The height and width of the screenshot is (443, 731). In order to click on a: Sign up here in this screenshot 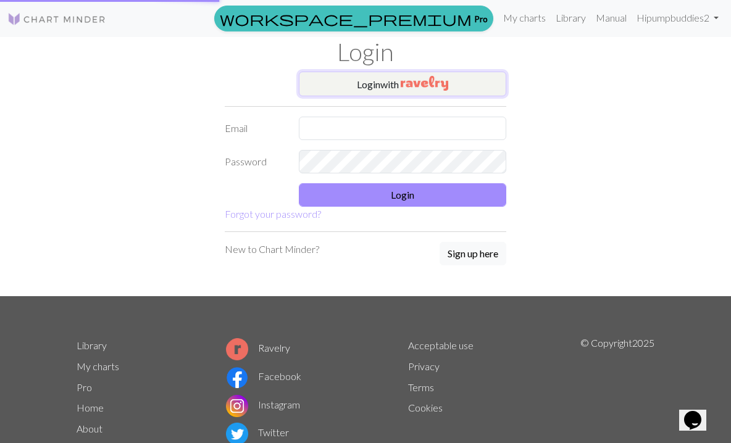, I will do `click(473, 254)`.